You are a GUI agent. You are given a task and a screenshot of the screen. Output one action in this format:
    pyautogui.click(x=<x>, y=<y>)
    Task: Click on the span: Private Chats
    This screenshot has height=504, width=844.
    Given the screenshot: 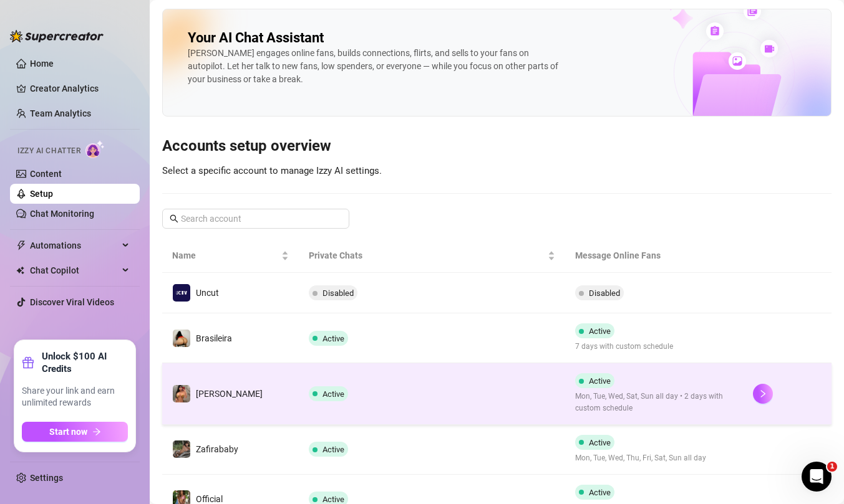 What is the action you would take?
    pyautogui.click(x=427, y=256)
    